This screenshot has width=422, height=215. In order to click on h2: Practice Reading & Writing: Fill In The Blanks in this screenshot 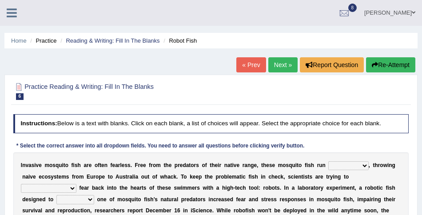, I will do `click(136, 91)`.